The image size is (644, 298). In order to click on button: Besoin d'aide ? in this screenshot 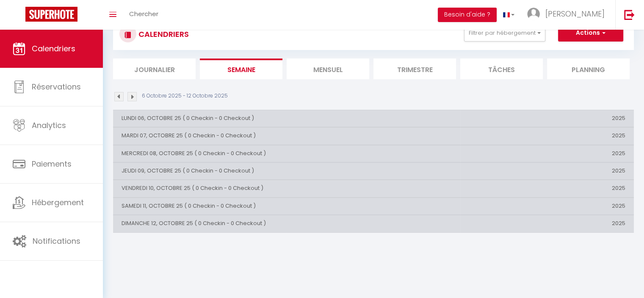, I will do `click(467, 15)`.